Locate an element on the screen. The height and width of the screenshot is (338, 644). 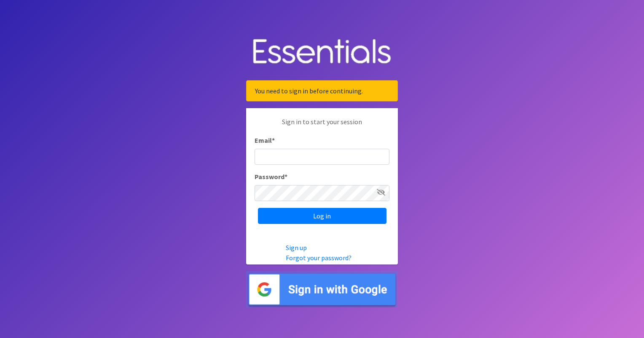
label: Email is located at coordinates (265, 140).